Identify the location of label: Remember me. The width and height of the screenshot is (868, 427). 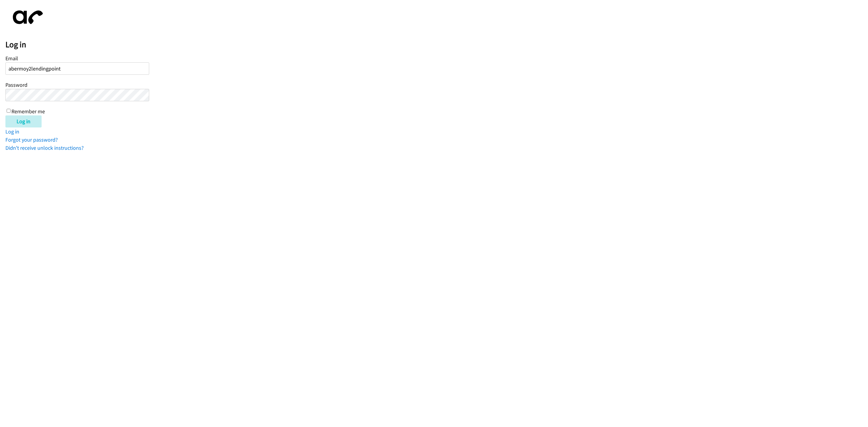
(28, 112).